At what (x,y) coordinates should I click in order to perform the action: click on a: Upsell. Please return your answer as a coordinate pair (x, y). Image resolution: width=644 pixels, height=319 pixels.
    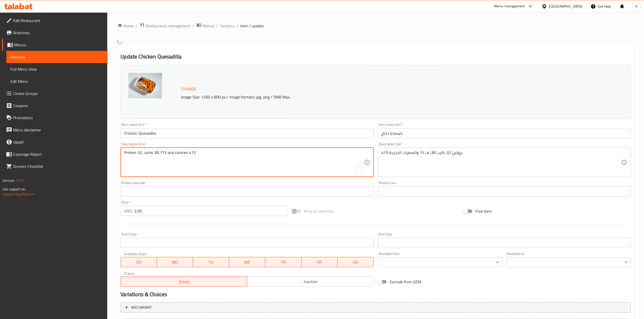
    Looking at the image, I should click on (55, 142).